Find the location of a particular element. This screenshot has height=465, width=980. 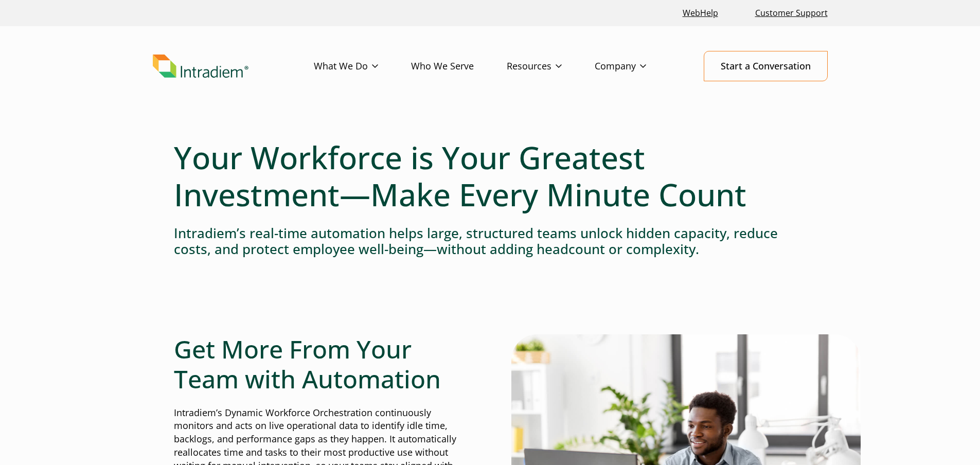

img: Intradiem is located at coordinates (201, 66).